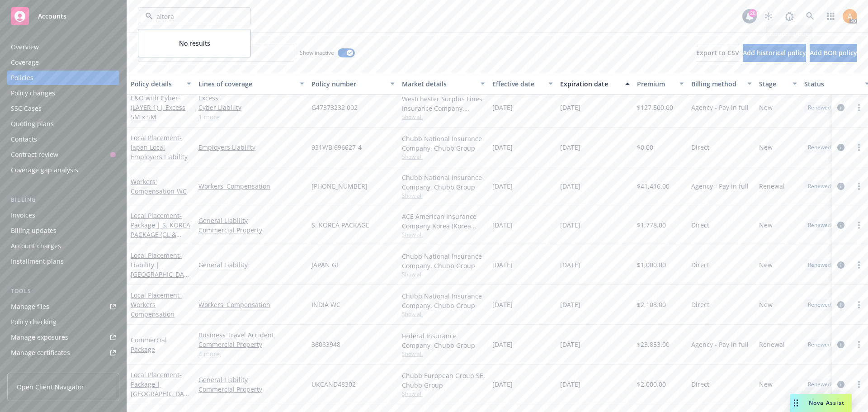 The image size is (868, 412). Describe the element at coordinates (159, 147) in the screenshot. I see `span: - Japan Local Employers Liability` at that location.